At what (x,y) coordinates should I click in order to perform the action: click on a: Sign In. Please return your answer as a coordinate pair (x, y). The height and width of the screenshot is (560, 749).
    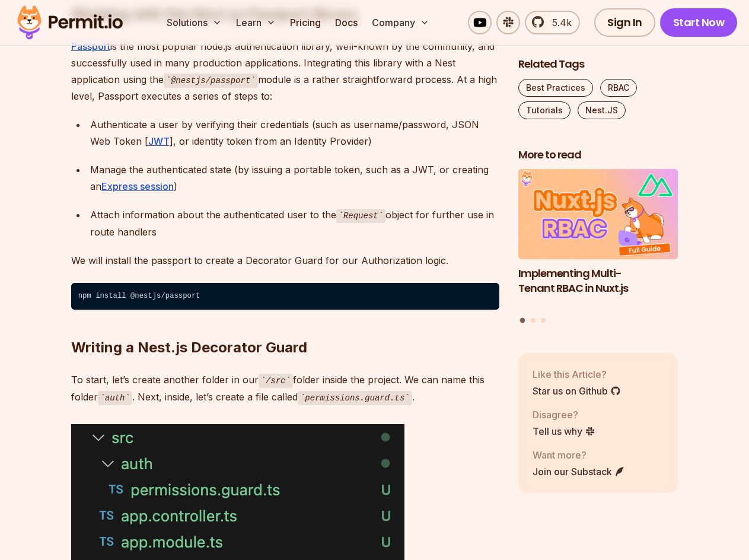
    Looking at the image, I should click on (625, 23).